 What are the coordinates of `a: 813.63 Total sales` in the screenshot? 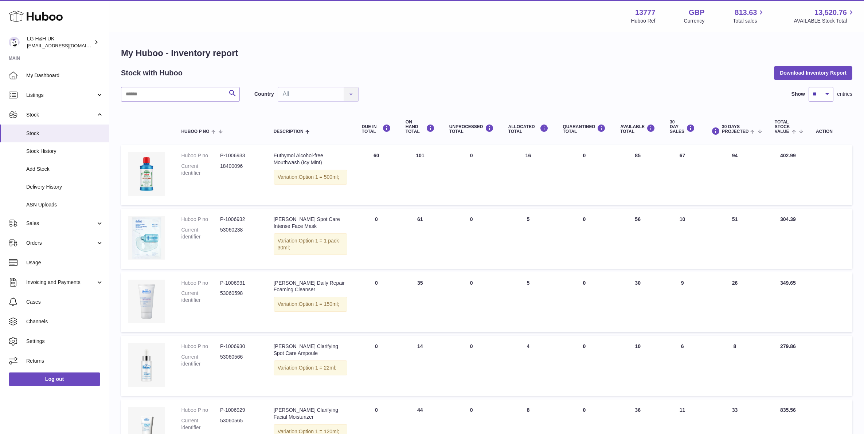 It's located at (749, 16).